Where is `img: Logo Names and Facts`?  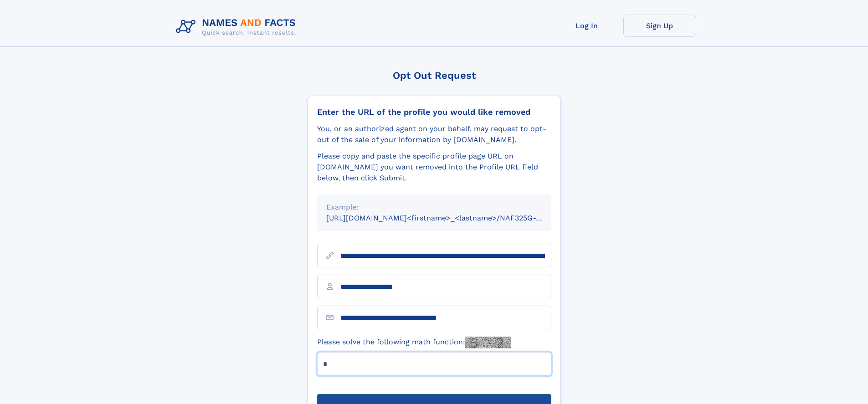 img: Logo Names and Facts is located at coordinates (238, 27).